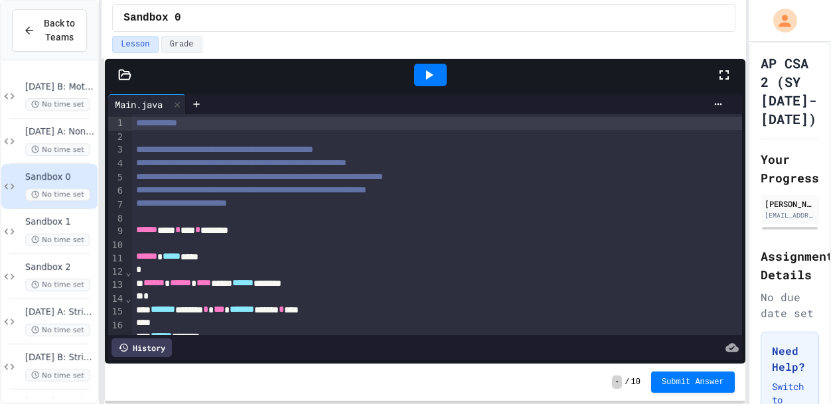 This screenshot has width=831, height=404. Describe the element at coordinates (790, 266) in the screenshot. I see `h2: Assignment Details` at that location.